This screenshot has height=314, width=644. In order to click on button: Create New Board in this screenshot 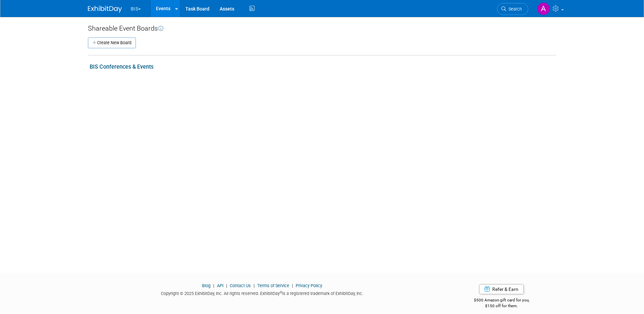, I will do `click(112, 43)`.